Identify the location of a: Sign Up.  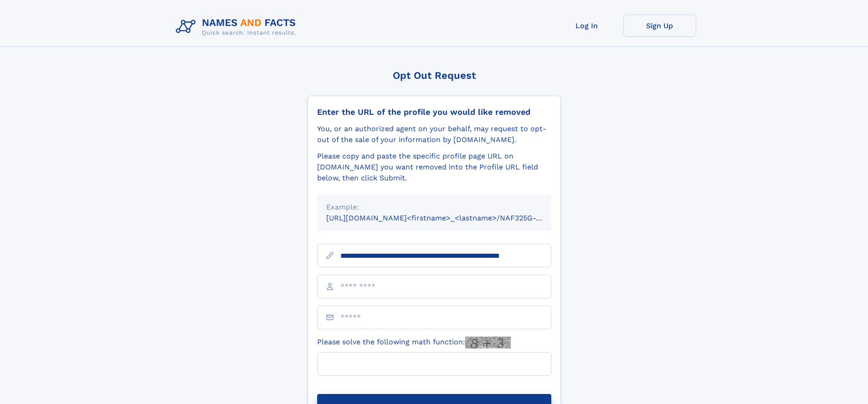
(660, 25).